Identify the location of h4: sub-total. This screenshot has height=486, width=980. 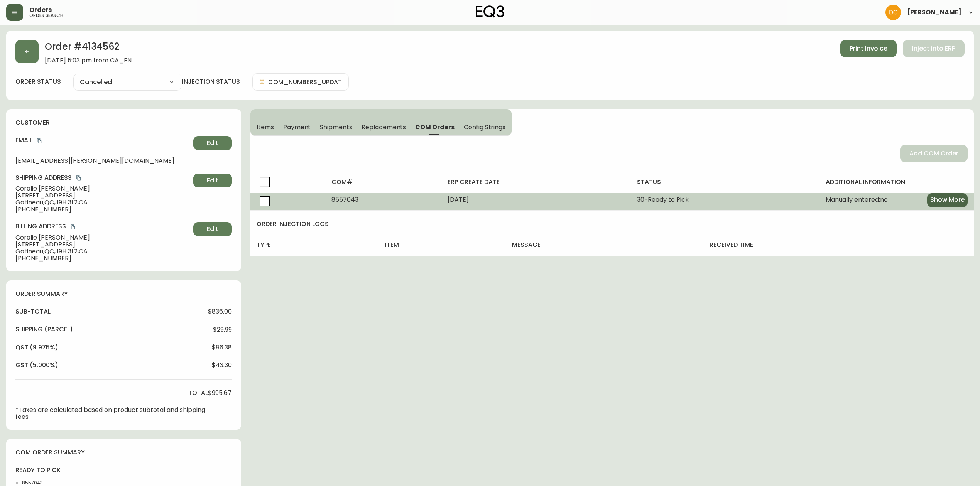
(33, 312).